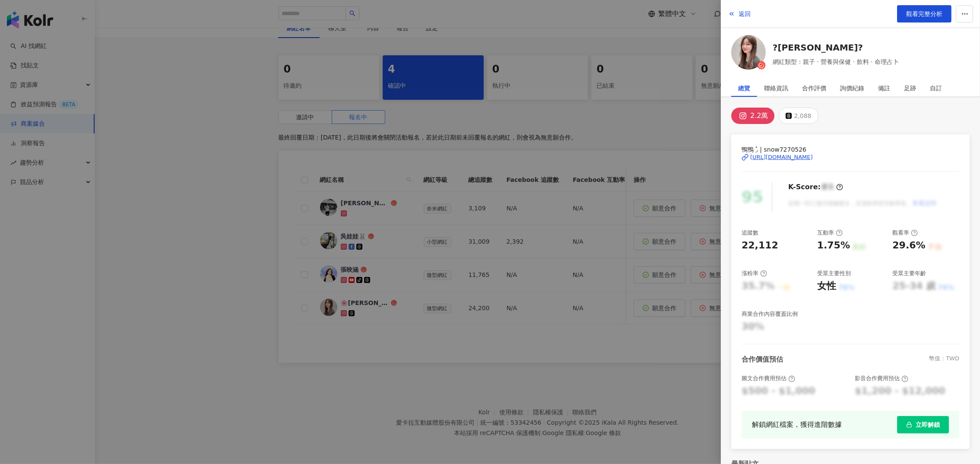 The width and height of the screenshot is (980, 464). Describe the element at coordinates (816, 187) in the screenshot. I see `div: K-Score :` at that location.